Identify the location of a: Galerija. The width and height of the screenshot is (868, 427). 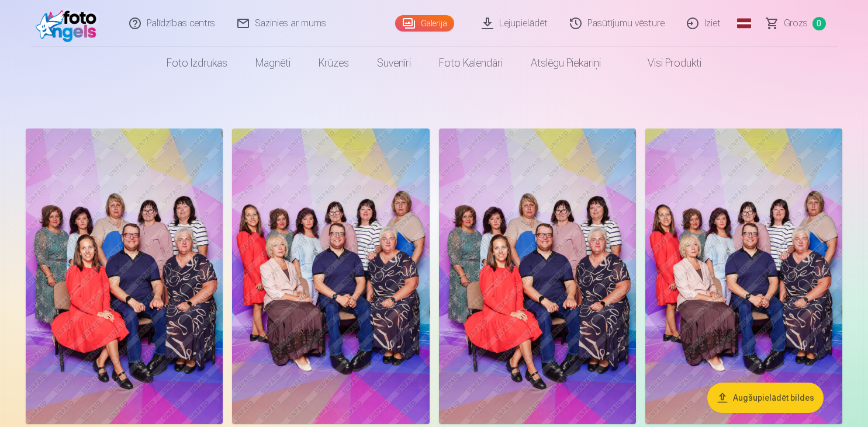
(424, 23).